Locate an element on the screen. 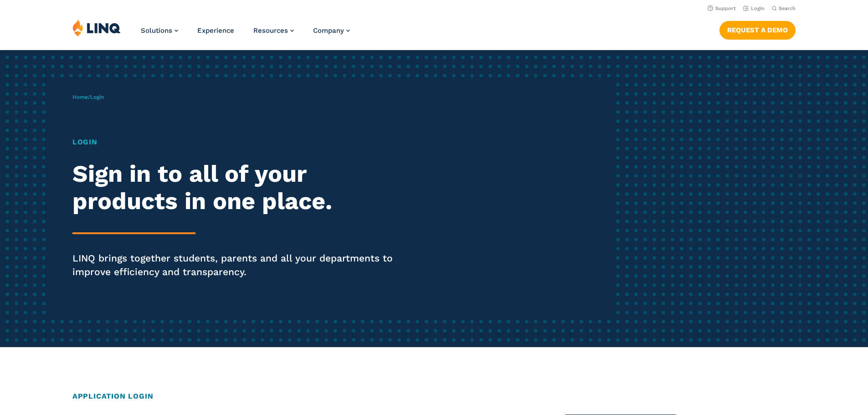 This screenshot has height=415, width=868. span: Search is located at coordinates (787, 8).